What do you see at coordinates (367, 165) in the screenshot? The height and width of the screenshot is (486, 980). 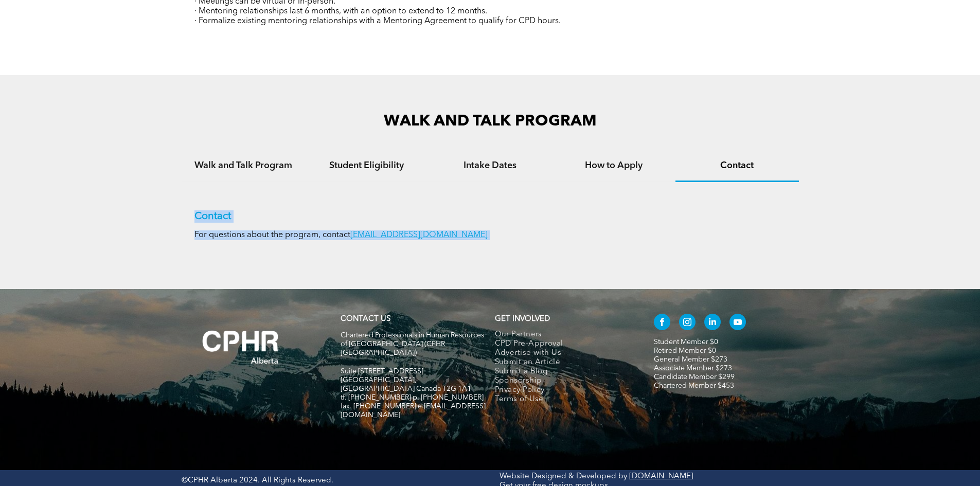 I see `h4: Student Eligibility` at bounding box center [367, 165].